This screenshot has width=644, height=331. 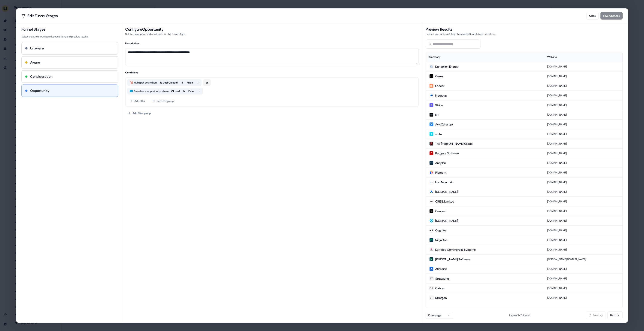 I want to click on p: Set the description and conditions for this funnel stage., so click(x=272, y=34).